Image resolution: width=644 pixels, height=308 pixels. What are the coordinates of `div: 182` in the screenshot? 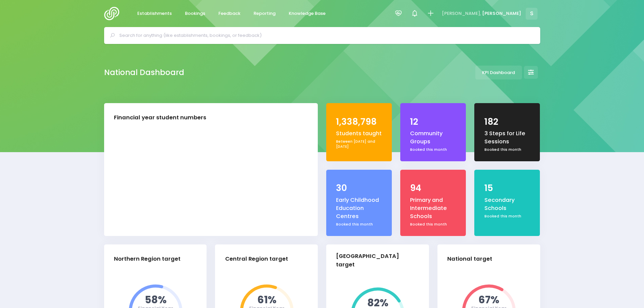 It's located at (507, 122).